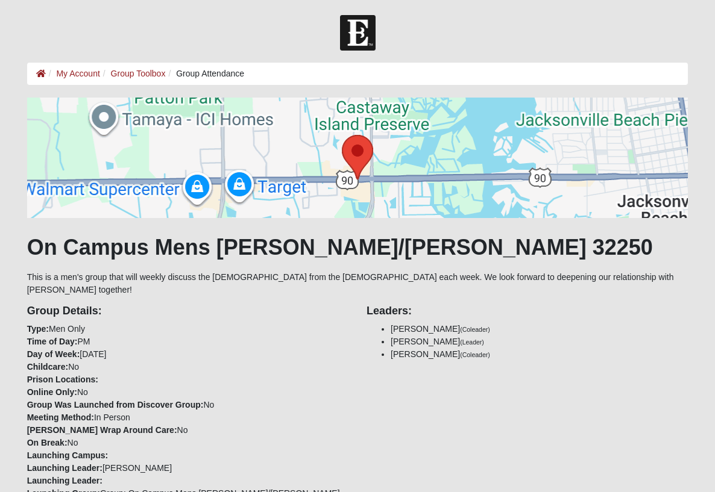  What do you see at coordinates (64, 468) in the screenshot?
I see `strong: Launching Leader:` at bounding box center [64, 468].